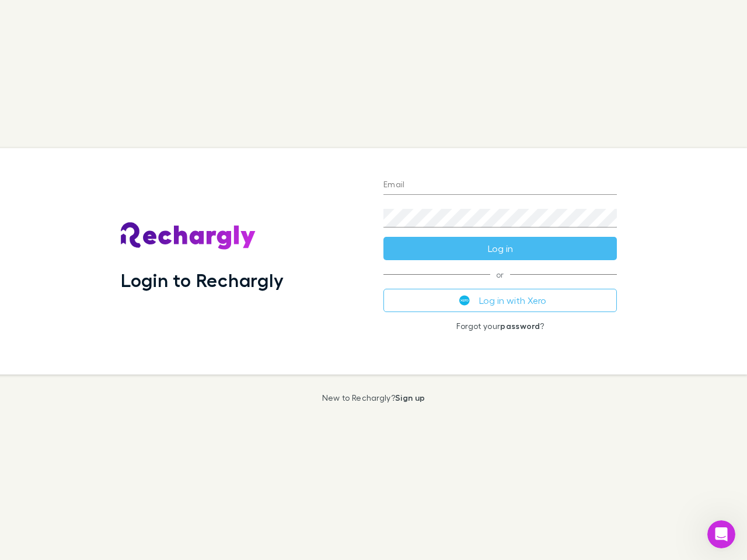 The image size is (747, 560). Describe the element at coordinates (500, 326) in the screenshot. I see `p: Forgot your ?` at that location.